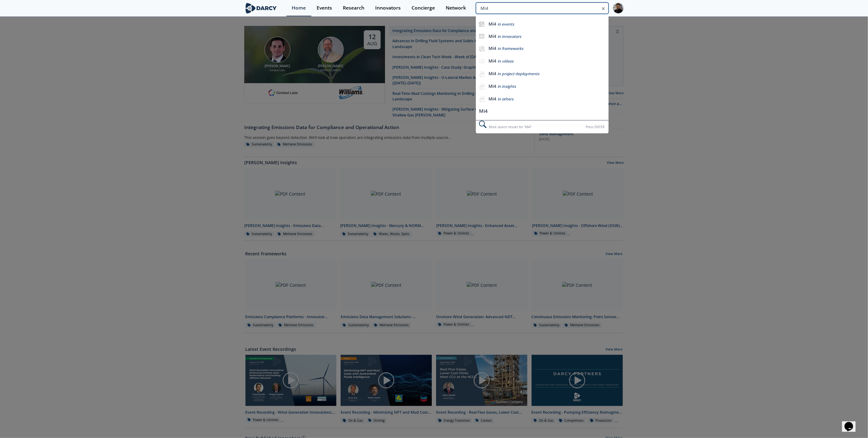 The width and height of the screenshot is (868, 438). What do you see at coordinates (299, 8) in the screenshot?
I see `div: Home` at bounding box center [299, 8].